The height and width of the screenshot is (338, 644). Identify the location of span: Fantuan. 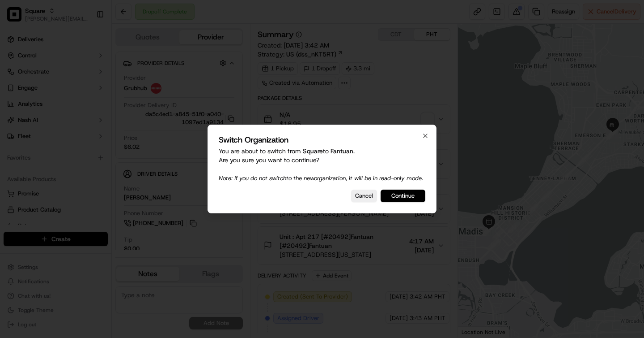
(342, 151).